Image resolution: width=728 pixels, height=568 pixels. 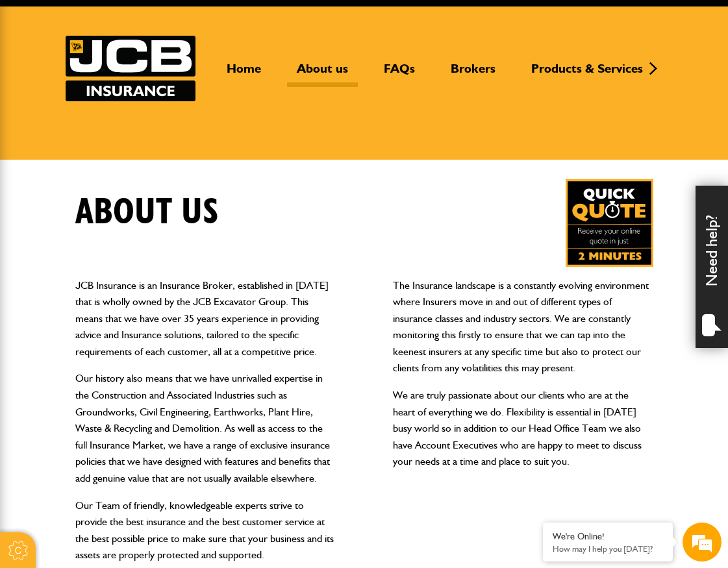 I want to click on textarea: Type your message and hit 'Enter', so click(x=127, y=312).